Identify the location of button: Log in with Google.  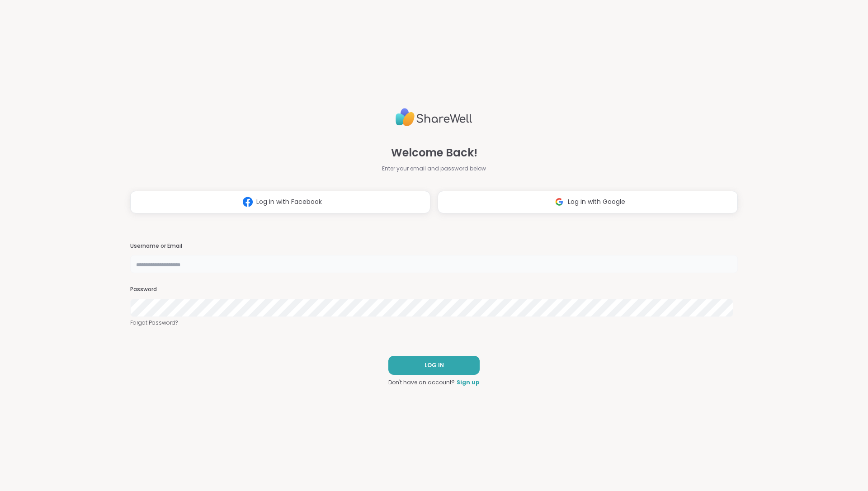
(588, 202).